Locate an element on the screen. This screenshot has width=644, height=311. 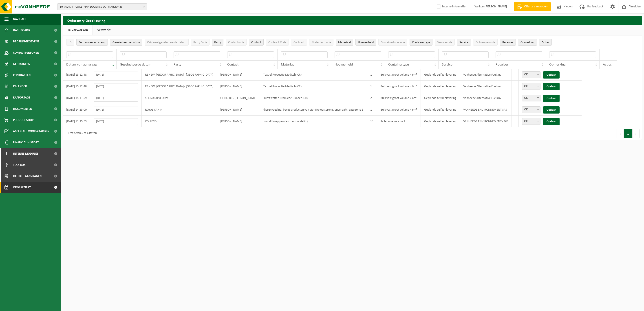
span: Kalender is located at coordinates (20, 87).